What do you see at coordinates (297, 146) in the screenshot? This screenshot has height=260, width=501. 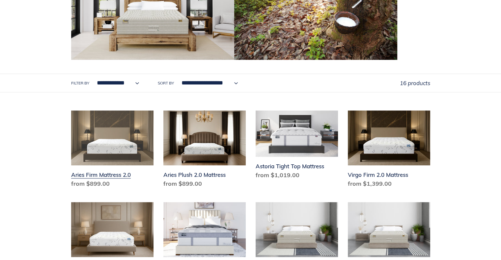 I see `a: Astoria Tight Top Mattress` at bounding box center [297, 146].